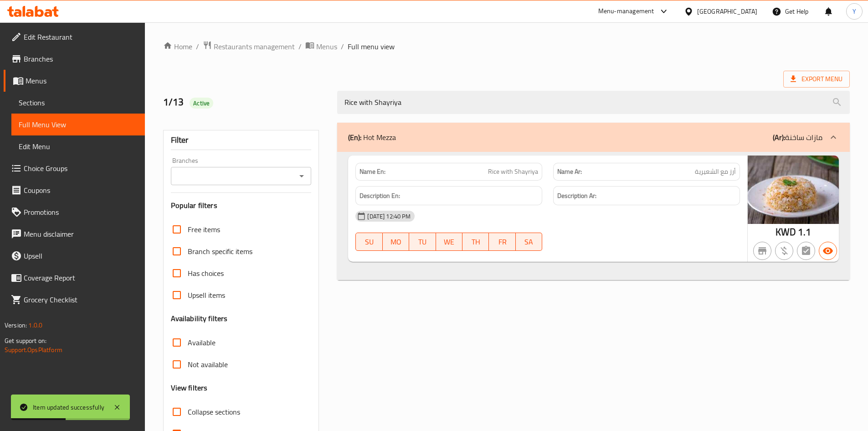  Describe the element at coordinates (33, 350) in the screenshot. I see `a: Support.OpsPlatform` at that location.